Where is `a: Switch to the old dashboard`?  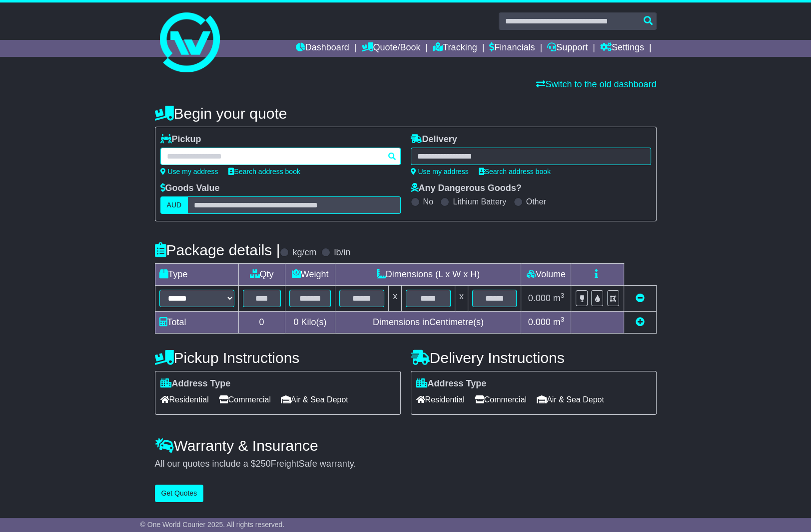
a: Switch to the old dashboard is located at coordinates (595, 85).